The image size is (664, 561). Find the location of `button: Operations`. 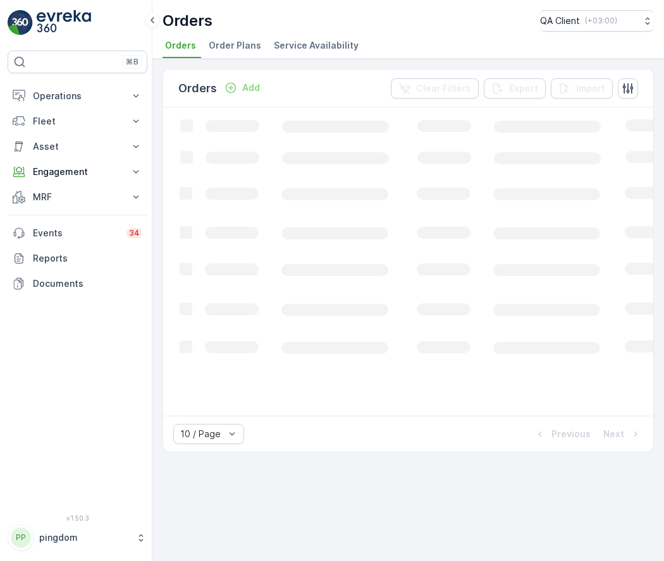

button: Operations is located at coordinates (77, 96).